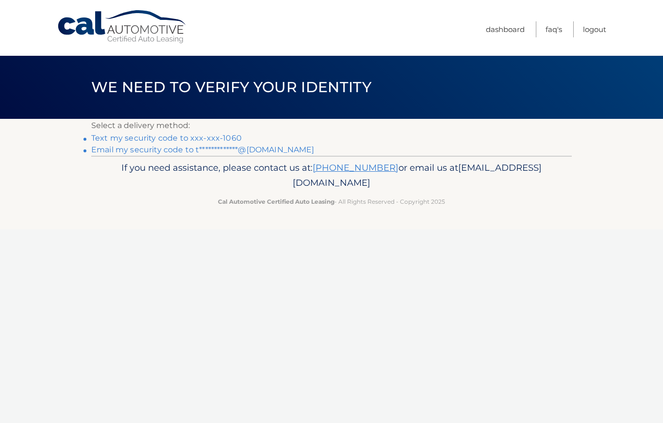 The width and height of the screenshot is (663, 423). What do you see at coordinates (231, 87) in the screenshot?
I see `span: We need to verify your identity` at bounding box center [231, 87].